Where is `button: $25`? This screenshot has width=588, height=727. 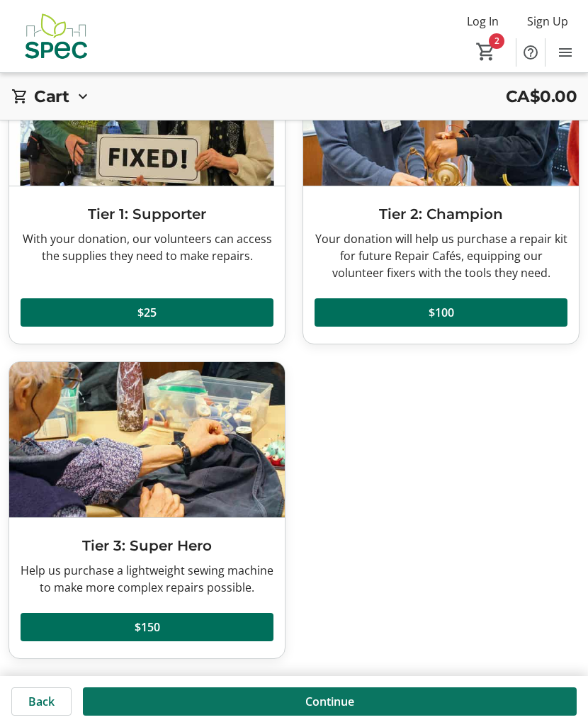 button: $25 is located at coordinates (147, 313).